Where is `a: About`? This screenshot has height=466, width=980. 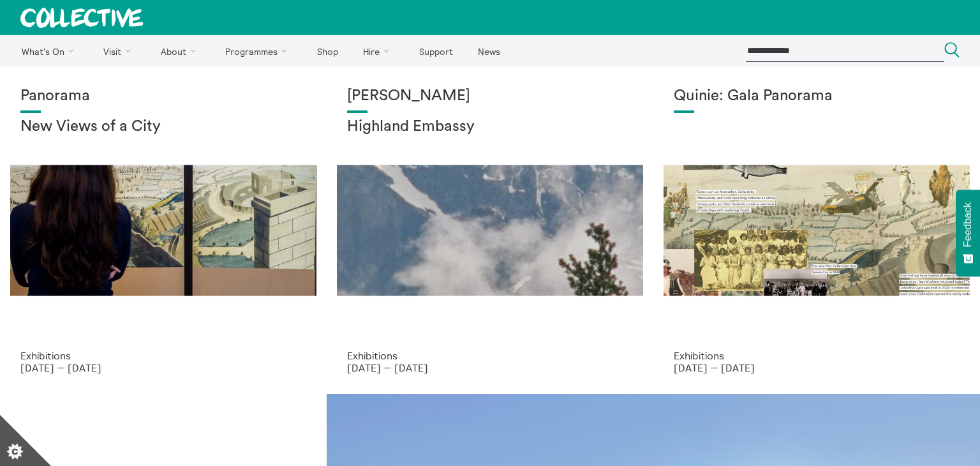 a: About is located at coordinates (181, 51).